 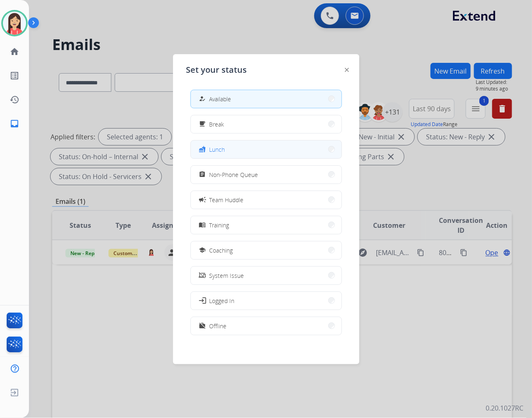 What do you see at coordinates (220, 99) in the screenshot?
I see `span: Available` at bounding box center [220, 99].